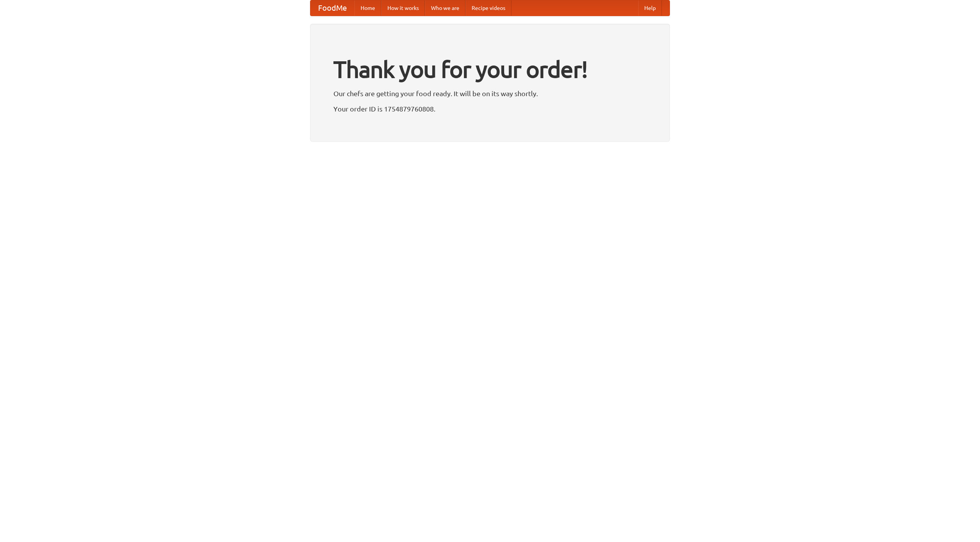 The height and width of the screenshot is (542, 980). Describe the element at coordinates (332, 8) in the screenshot. I see `a: FoodMe` at that location.